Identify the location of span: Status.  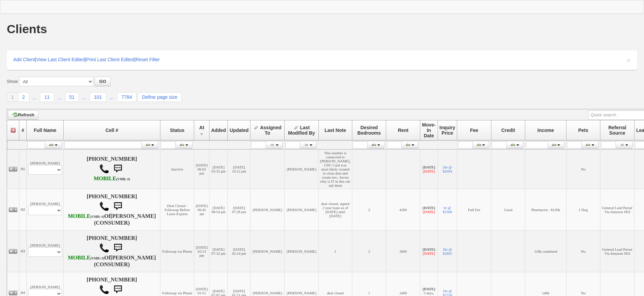
(177, 130).